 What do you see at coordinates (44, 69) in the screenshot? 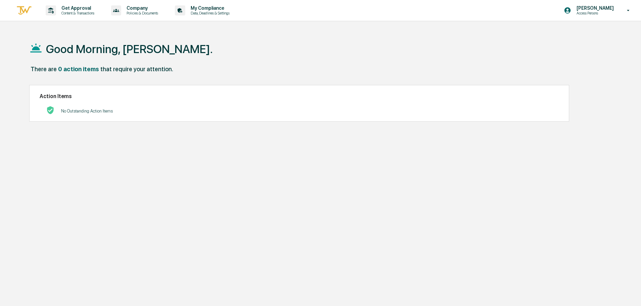
I see `div: There are` at bounding box center [44, 69].